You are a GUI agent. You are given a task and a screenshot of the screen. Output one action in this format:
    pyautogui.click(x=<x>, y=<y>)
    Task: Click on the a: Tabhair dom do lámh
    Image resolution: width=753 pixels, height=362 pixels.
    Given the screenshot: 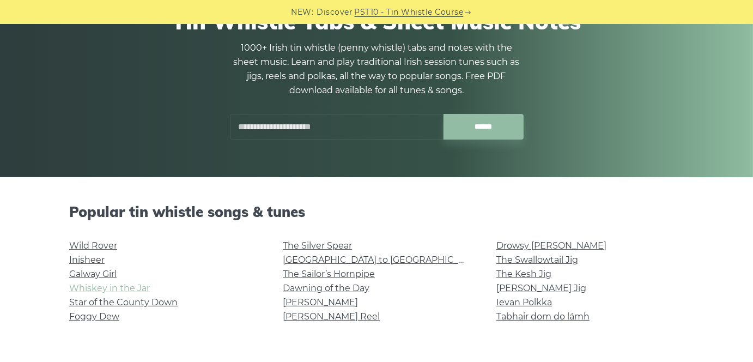 What is the action you would take?
    pyautogui.click(x=543, y=316)
    